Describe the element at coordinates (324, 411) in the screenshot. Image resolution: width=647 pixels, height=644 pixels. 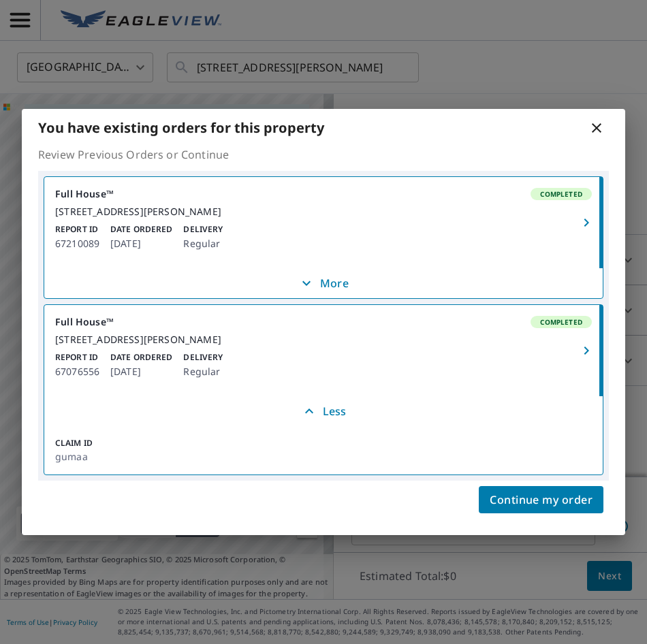
I see `button: Less` at that location.